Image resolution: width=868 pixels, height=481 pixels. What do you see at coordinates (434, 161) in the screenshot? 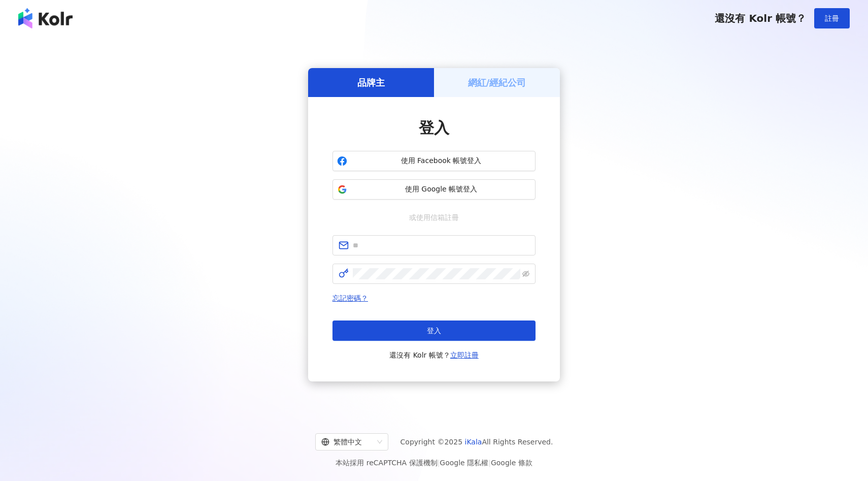
I see `button: 使用 Facebook 帳號登入` at bounding box center [434, 161].